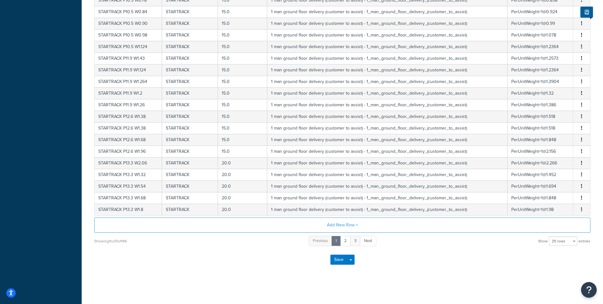 This screenshot has width=603, height=304. Describe the element at coordinates (336, 240) in the screenshot. I see `a: 1` at that location.